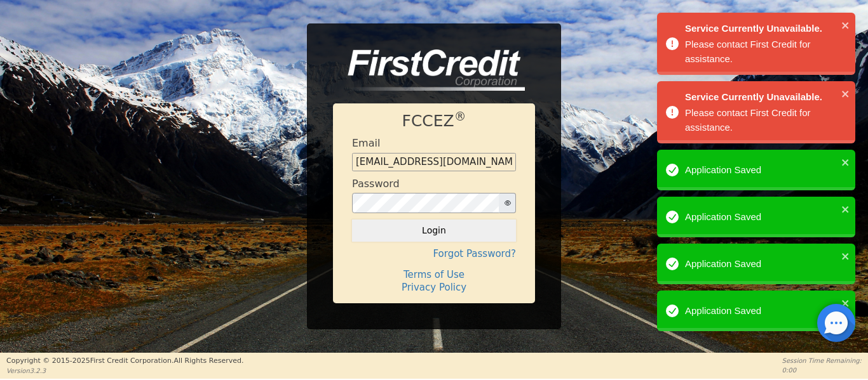 The height and width of the screenshot is (380, 868). I want to click on span: All Rights Reserved., so click(209, 360).